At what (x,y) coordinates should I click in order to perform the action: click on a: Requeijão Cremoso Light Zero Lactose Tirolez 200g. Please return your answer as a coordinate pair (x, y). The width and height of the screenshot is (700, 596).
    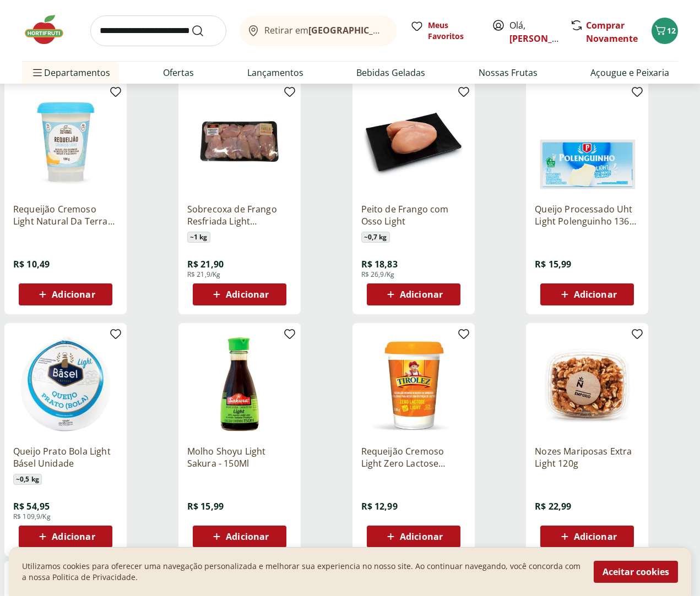
    Looking at the image, I should click on (414, 457).